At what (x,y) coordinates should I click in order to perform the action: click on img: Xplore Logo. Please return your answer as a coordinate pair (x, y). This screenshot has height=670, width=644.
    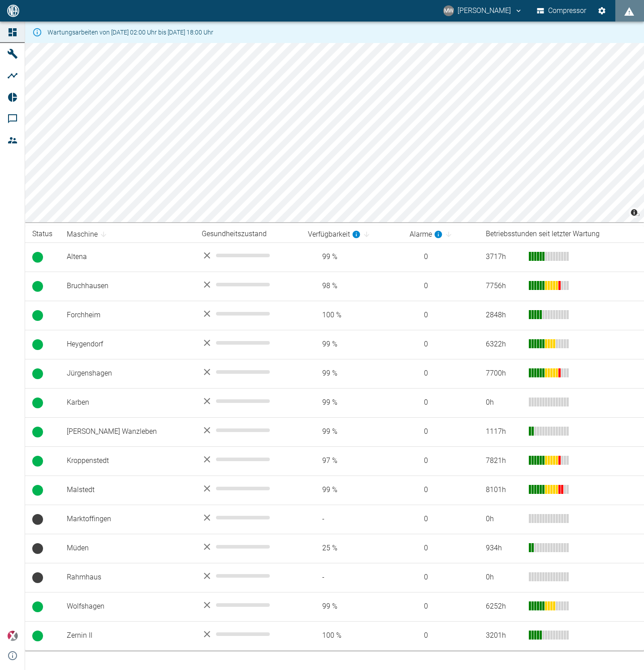
    Looking at the image, I should click on (13, 636).